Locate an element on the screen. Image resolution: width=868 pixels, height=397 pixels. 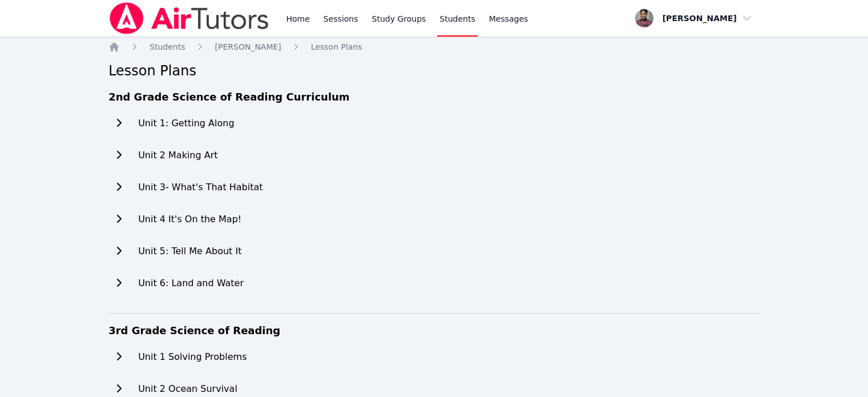
nav: Breadcrumb is located at coordinates (434, 47).